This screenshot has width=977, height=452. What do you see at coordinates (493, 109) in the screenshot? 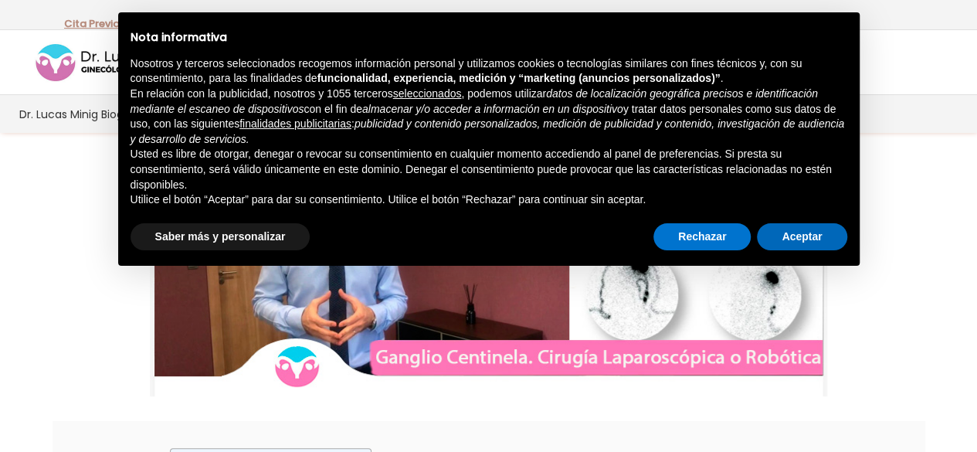
I see `em: almacenar y/o acceder a información en un dispositivo` at bounding box center [493, 109].